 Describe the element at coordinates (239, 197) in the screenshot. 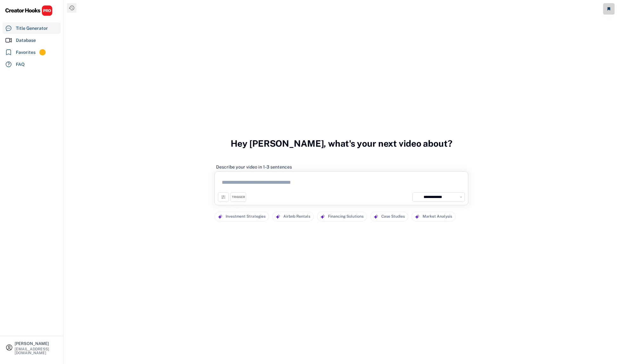

I see `div: TRIGGER` at that location.